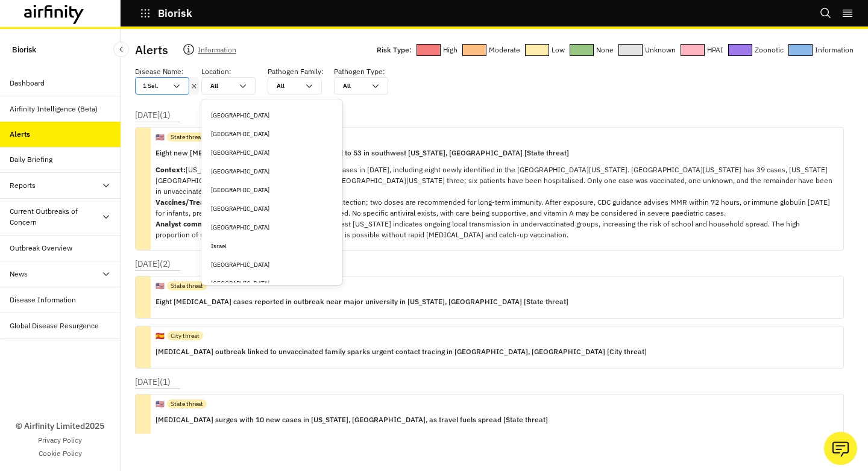 The height and width of the screenshot is (471, 868). What do you see at coordinates (154, 86) in the screenshot?
I see `div: 1 Sel.` at bounding box center [154, 86].